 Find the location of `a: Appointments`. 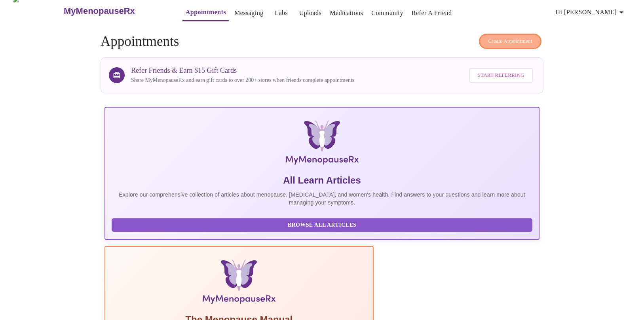

a: Appointments is located at coordinates (206, 12).